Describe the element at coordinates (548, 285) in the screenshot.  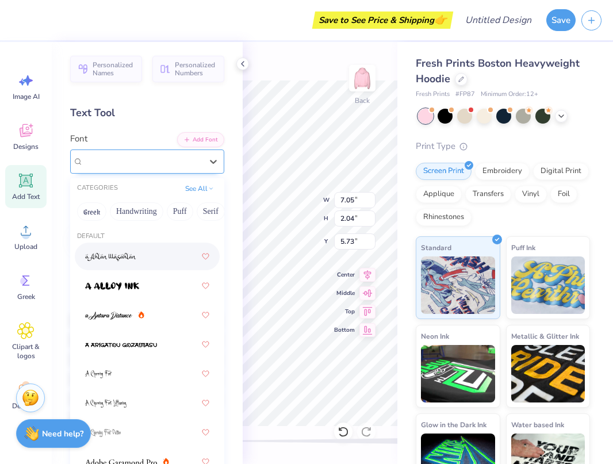
I see `img: Puff Ink` at that location.